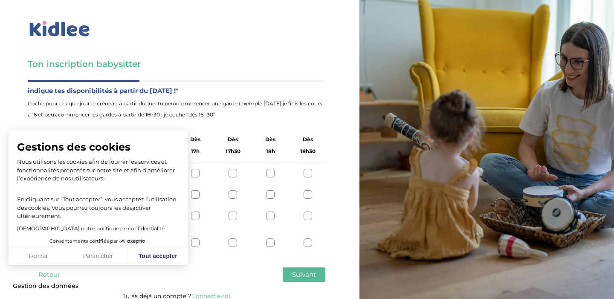 The image size is (614, 299). I want to click on svg: Axeptio, so click(132, 241).